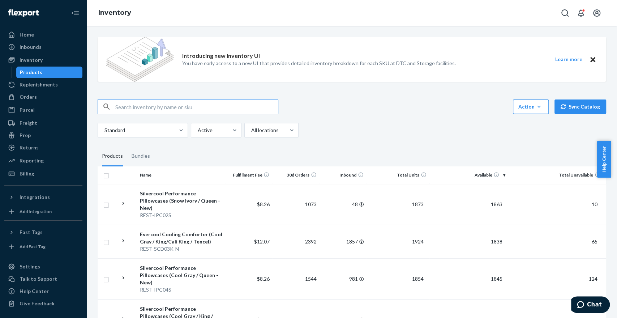  What do you see at coordinates (221, 56) in the screenshot?
I see `p: Introducing new Inventory UI` at bounding box center [221, 56].